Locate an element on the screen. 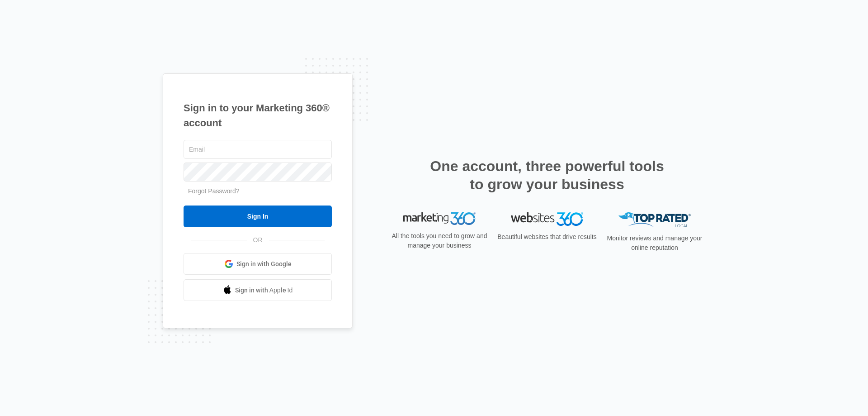 The image size is (868, 416). input: Email is located at coordinates (258, 149).